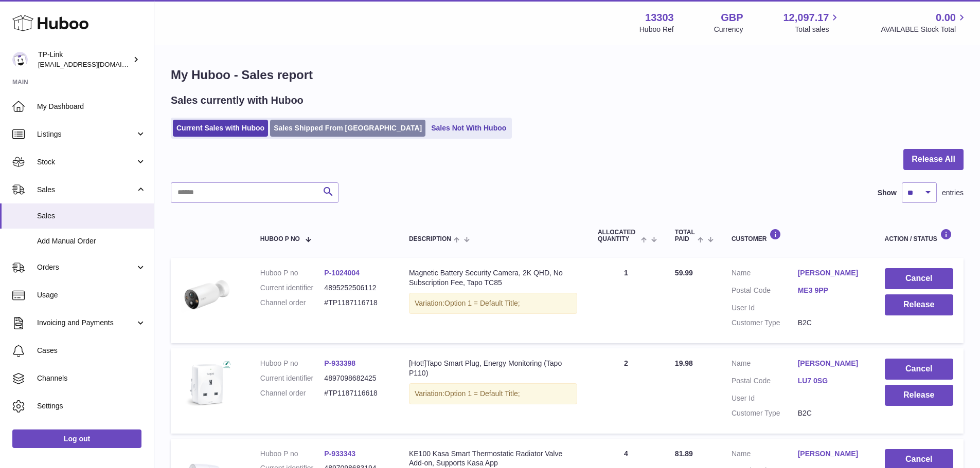 Image resolution: width=980 pixels, height=468 pixels. Describe the element at coordinates (924, 23) in the screenshot. I see `a: 0.00 AVAILABLE Stock Total` at that location.